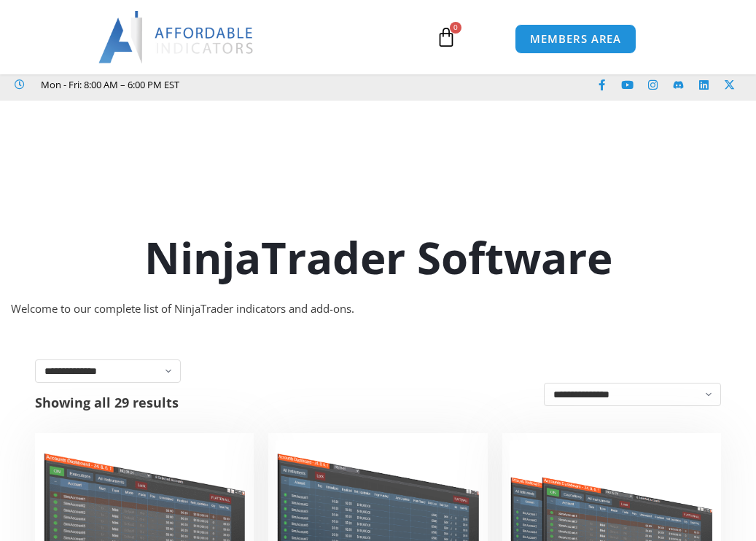 The width and height of the screenshot is (756, 541). What do you see at coordinates (108, 85) in the screenshot?
I see `span: Mon - Fri: 8:00 AM – 6:00 PM EST` at bounding box center [108, 85].